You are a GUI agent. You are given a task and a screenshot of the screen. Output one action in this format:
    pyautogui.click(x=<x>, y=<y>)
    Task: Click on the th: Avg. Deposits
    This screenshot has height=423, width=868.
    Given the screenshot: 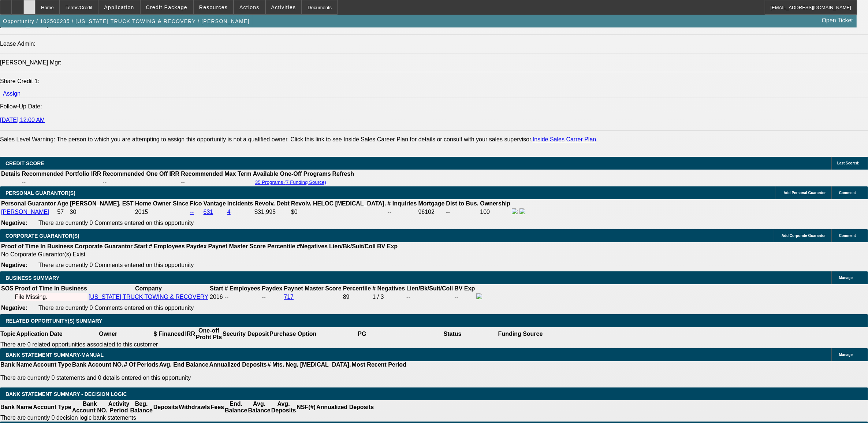 What is the action you would take?
    pyautogui.click(x=284, y=407)
    